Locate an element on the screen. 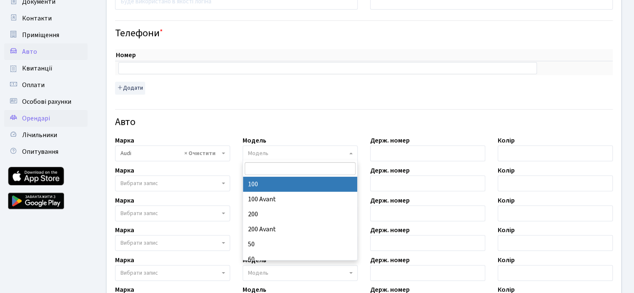 The image size is (634, 293). li: 100 is located at coordinates (300, 184).